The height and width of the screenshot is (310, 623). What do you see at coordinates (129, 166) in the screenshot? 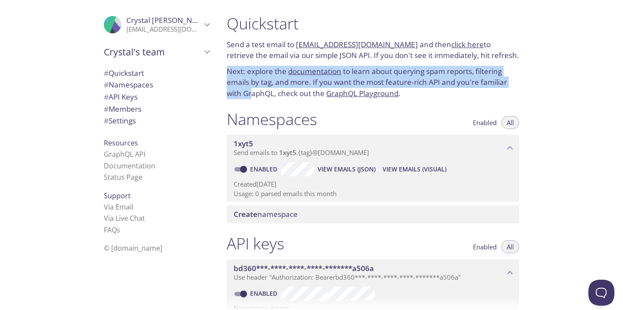
I see `a: Documentation` at bounding box center [129, 166].